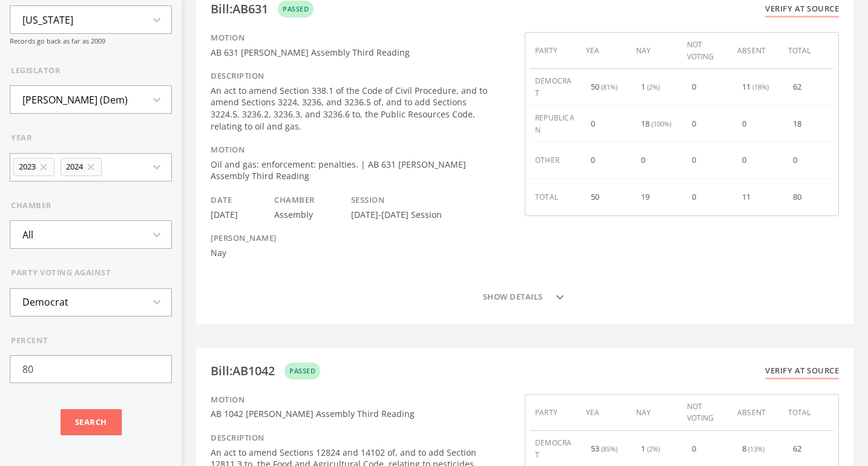  What do you see at coordinates (397, 200) in the screenshot?
I see `div: Session` at bounding box center [397, 200].